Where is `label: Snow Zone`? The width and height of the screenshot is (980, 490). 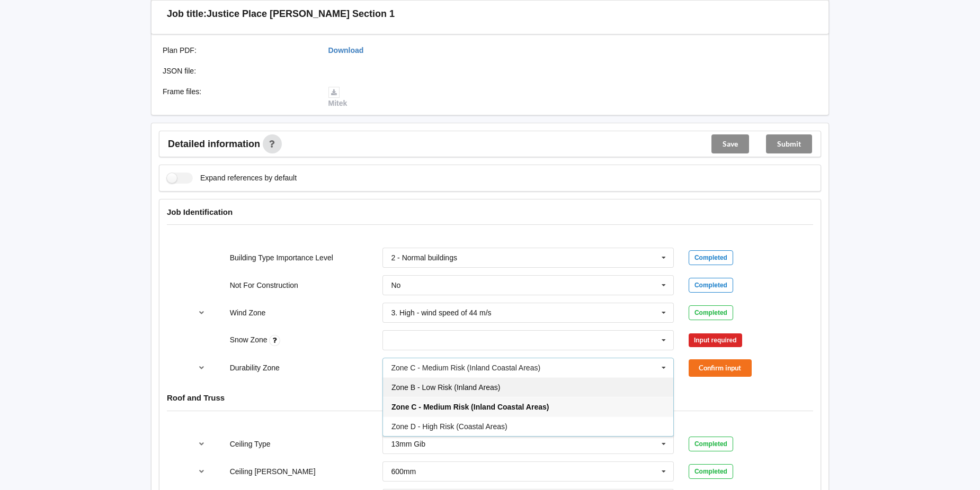 label: Snow Zone is located at coordinates (249, 340).